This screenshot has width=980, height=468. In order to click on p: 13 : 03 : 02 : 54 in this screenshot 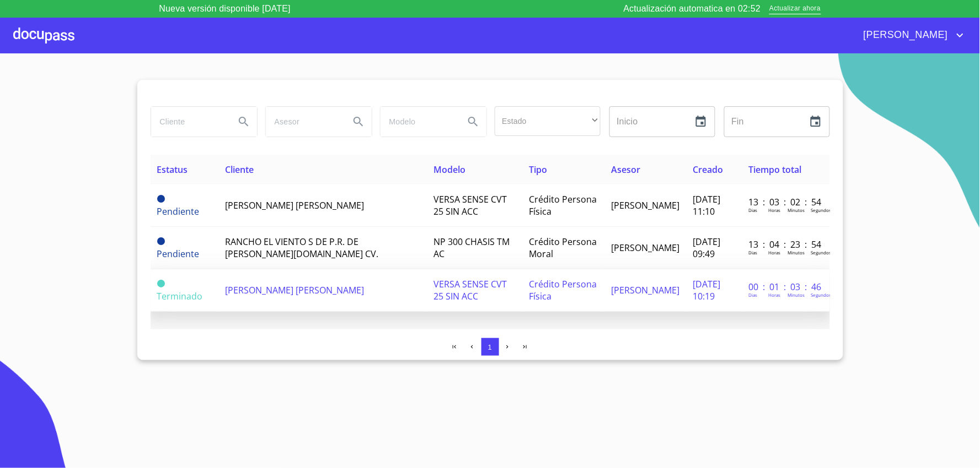, I will do `click(785, 202)`.